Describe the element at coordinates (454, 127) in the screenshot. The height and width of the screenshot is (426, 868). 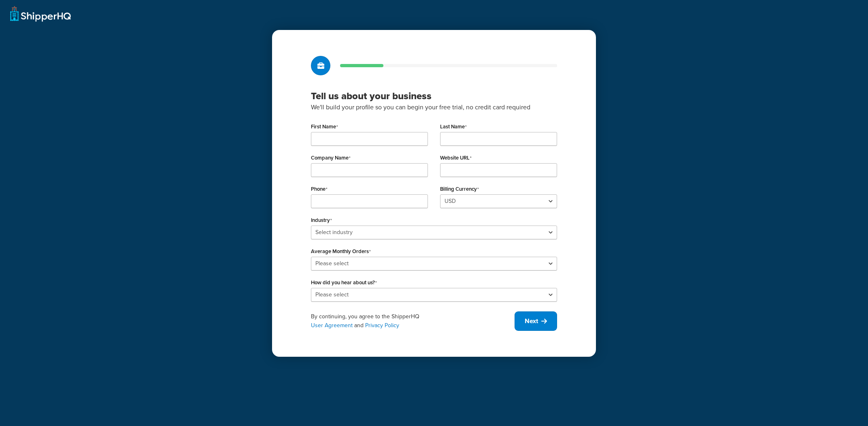
I see `label: Last Name` at that location.